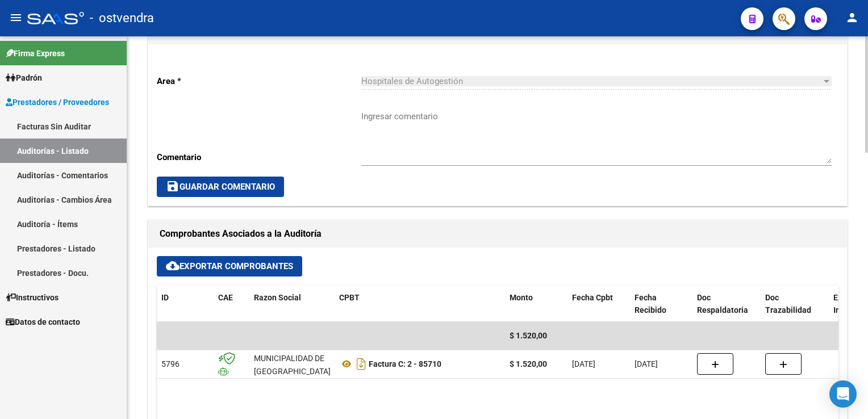  What do you see at coordinates (846, 304) in the screenshot?
I see `span: Expte. Interno` at bounding box center [846, 304].